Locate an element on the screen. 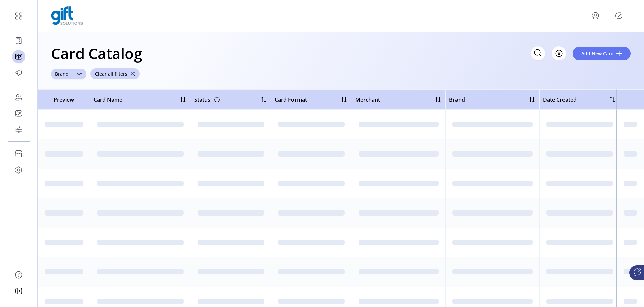 The height and width of the screenshot is (307, 644). span: Merchant is located at coordinates (368, 99).